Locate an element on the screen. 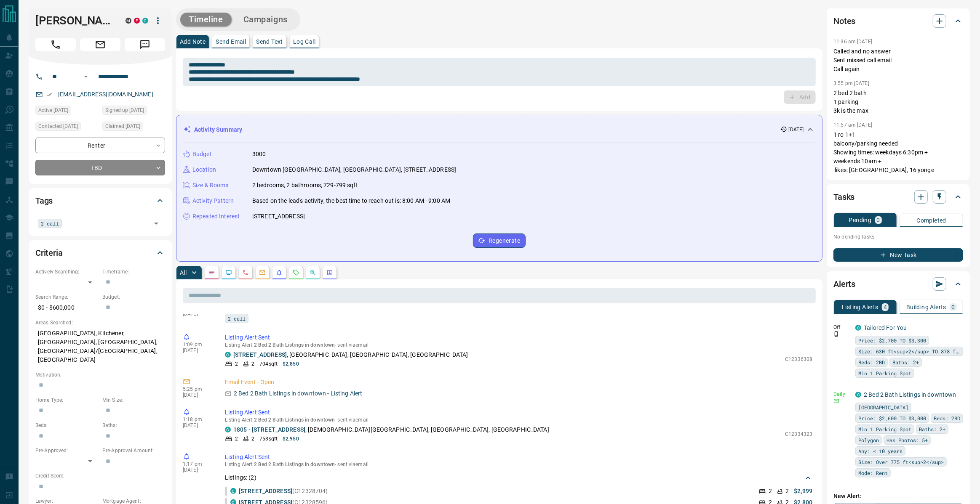 This screenshot has width=980, height=504. p: 704 sqft is located at coordinates (268, 364).